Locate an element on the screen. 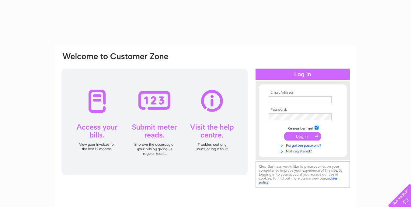 The height and width of the screenshot is (207, 411). a: Not registered? is located at coordinates (303, 150).